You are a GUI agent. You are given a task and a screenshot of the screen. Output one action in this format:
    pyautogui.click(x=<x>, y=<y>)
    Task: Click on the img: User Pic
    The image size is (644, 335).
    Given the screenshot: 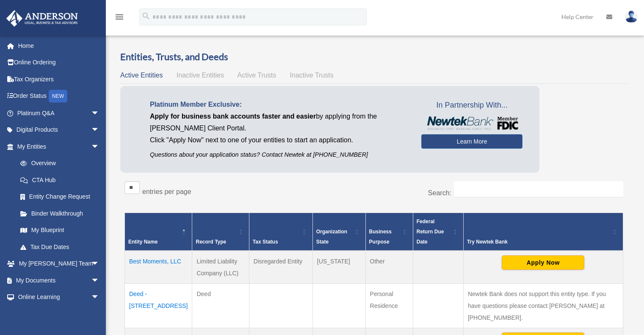 What is the action you would take?
    pyautogui.click(x=631, y=17)
    